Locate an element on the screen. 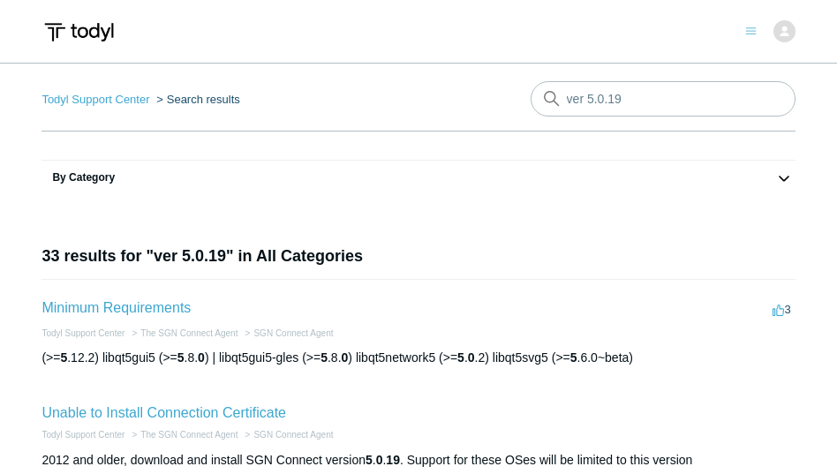 The image size is (837, 474). img: Todyl Support Center Help Center home page is located at coordinates (79, 32).